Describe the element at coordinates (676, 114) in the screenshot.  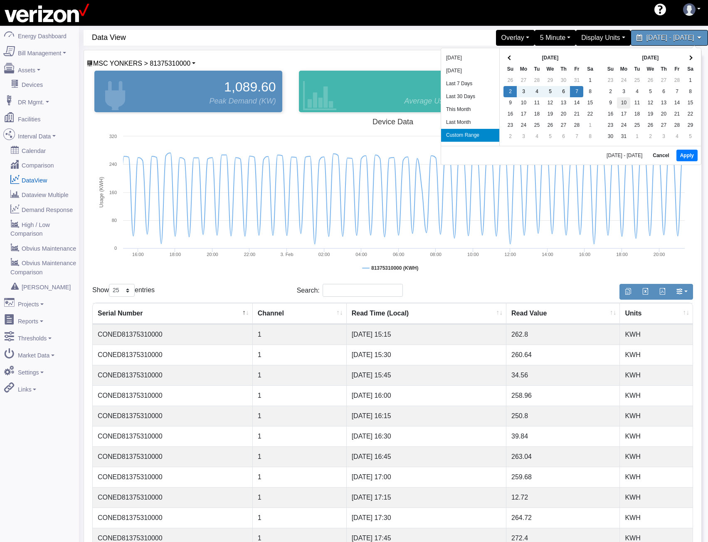
I see `td: 21` at that location.